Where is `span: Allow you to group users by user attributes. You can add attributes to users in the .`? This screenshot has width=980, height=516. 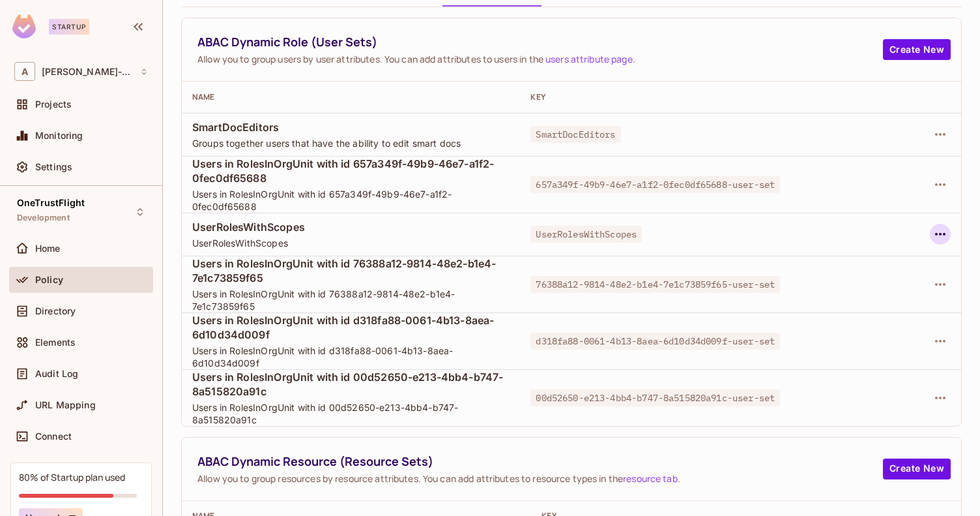
span: Allow you to group users by user attributes. You can add attributes to users in the . is located at coordinates (540, 59).